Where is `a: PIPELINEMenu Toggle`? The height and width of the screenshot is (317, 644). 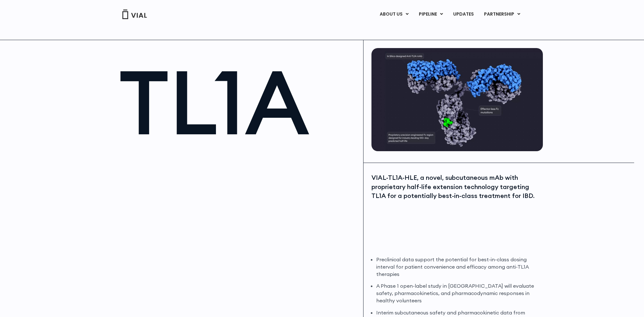 a: PIPELINEMenu Toggle is located at coordinates (431, 14).